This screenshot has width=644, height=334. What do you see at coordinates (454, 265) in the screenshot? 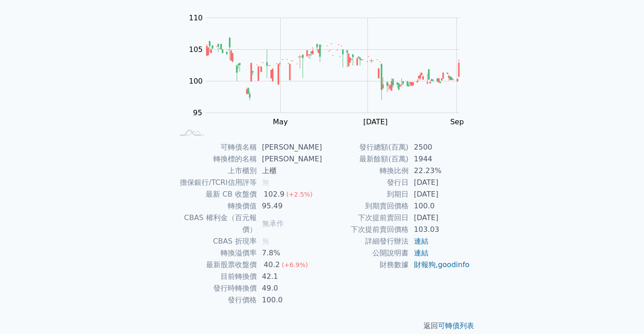
I see `a: goodinfo` at bounding box center [454, 265].